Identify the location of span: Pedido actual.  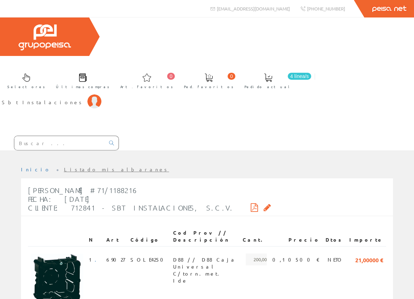
(268, 87).